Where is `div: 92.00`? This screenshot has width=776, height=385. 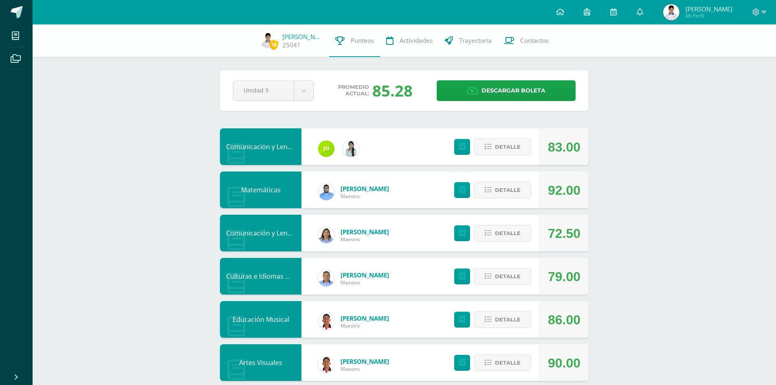 div: 92.00 is located at coordinates (564, 190).